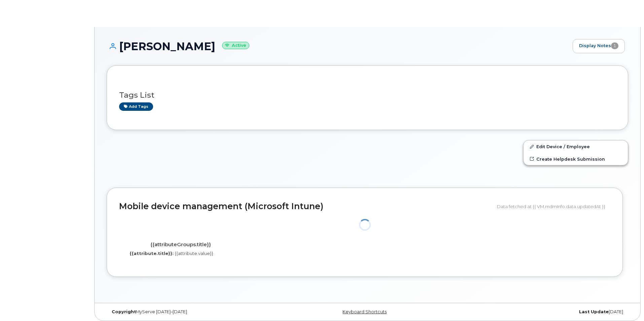  What do you see at coordinates (364, 311) in the screenshot?
I see `a: Keyboard Shortcuts` at bounding box center [364, 311].